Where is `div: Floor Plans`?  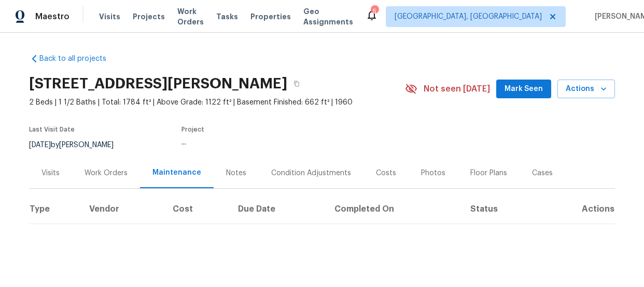
div: Floor Plans is located at coordinates (488, 173).